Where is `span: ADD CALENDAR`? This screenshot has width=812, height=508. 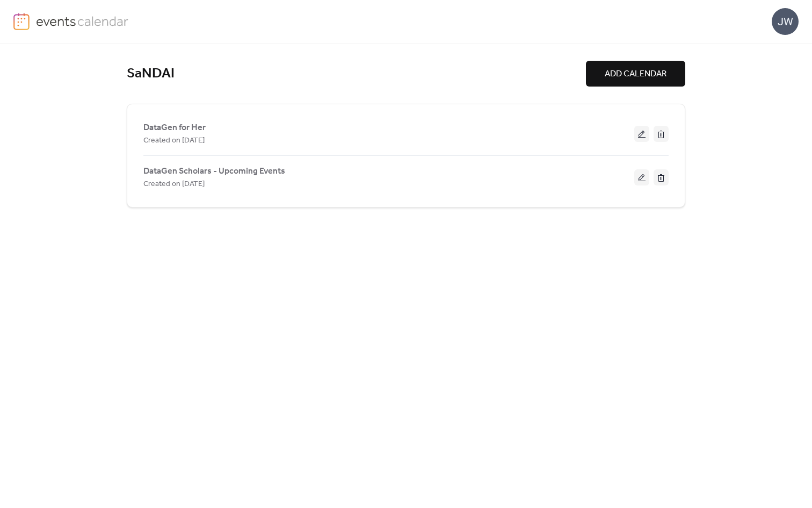 span: ADD CALENDAR is located at coordinates (636, 75).